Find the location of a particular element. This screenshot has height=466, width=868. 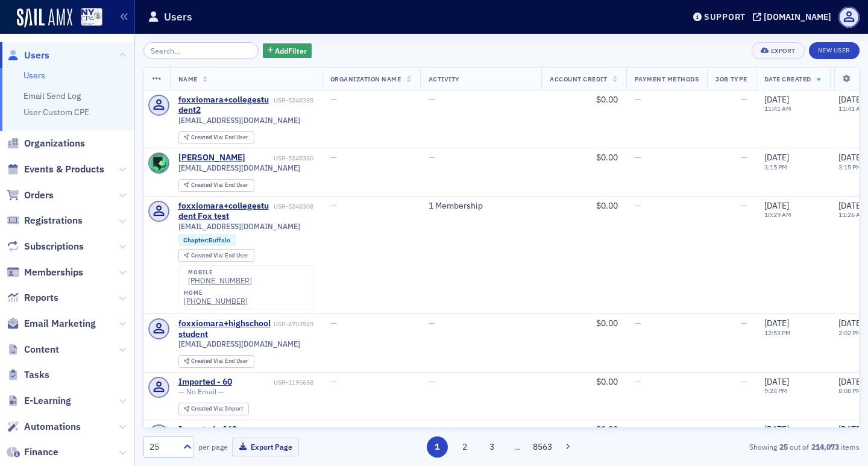

span: Profile is located at coordinates (848, 17).